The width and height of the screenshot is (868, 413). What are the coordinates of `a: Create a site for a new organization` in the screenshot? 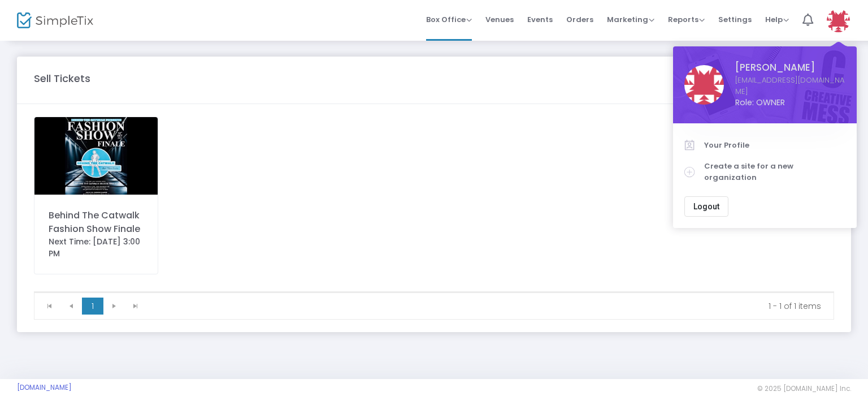 It's located at (764, 171).